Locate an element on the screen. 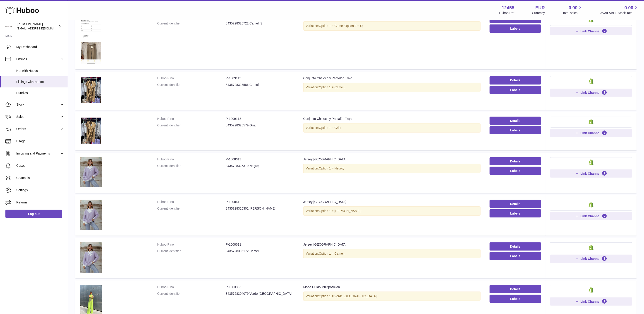 This screenshot has width=644, height=314. strong: EUR is located at coordinates (540, 7).